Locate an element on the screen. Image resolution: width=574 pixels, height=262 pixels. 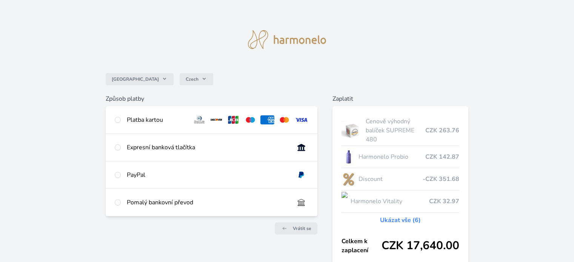
h6: Způsob platby is located at coordinates (211, 99).